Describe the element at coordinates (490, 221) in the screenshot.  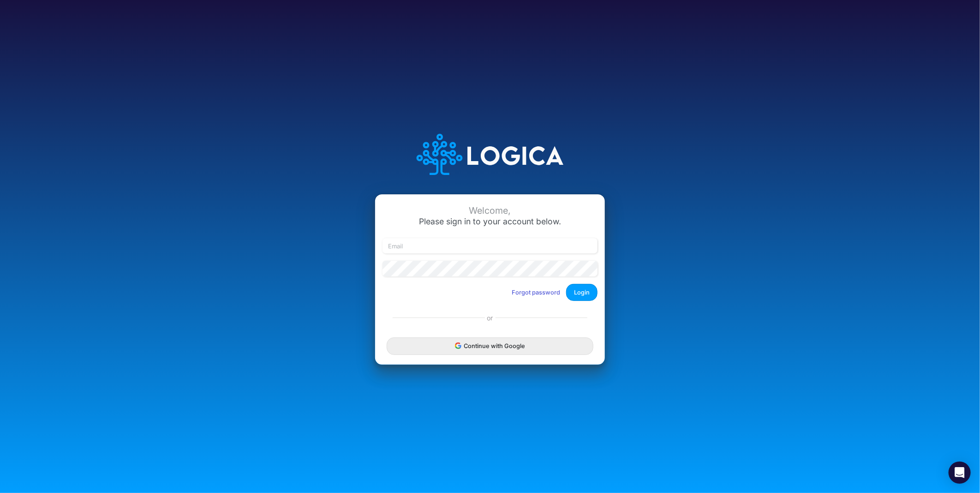
I see `span: Please sign in to your account below.` at that location.